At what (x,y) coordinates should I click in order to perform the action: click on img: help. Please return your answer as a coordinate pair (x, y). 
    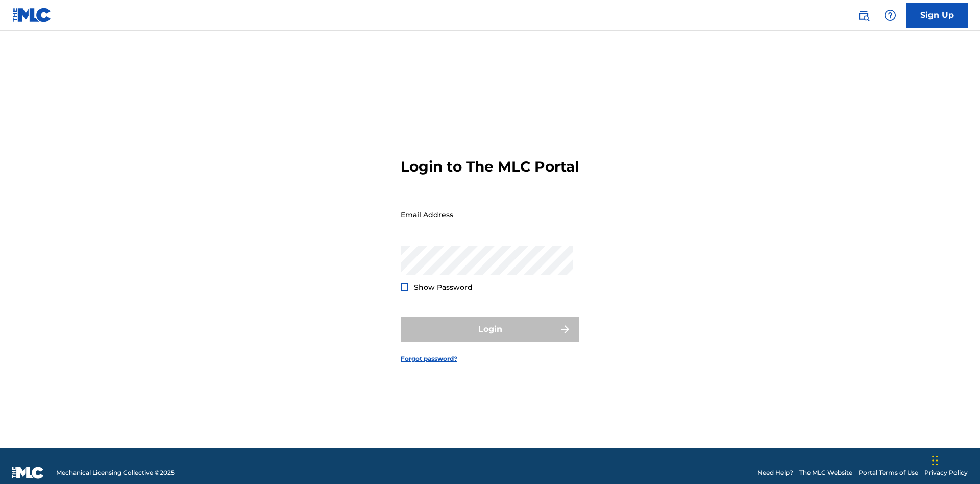
    Looking at the image, I should click on (890, 15).